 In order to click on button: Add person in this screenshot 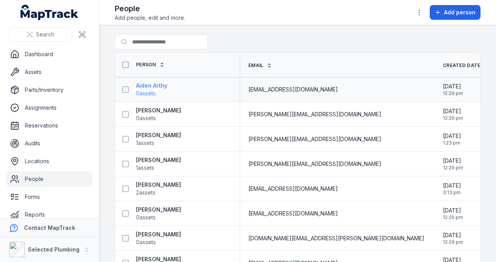, I will do `click(455, 12)`.